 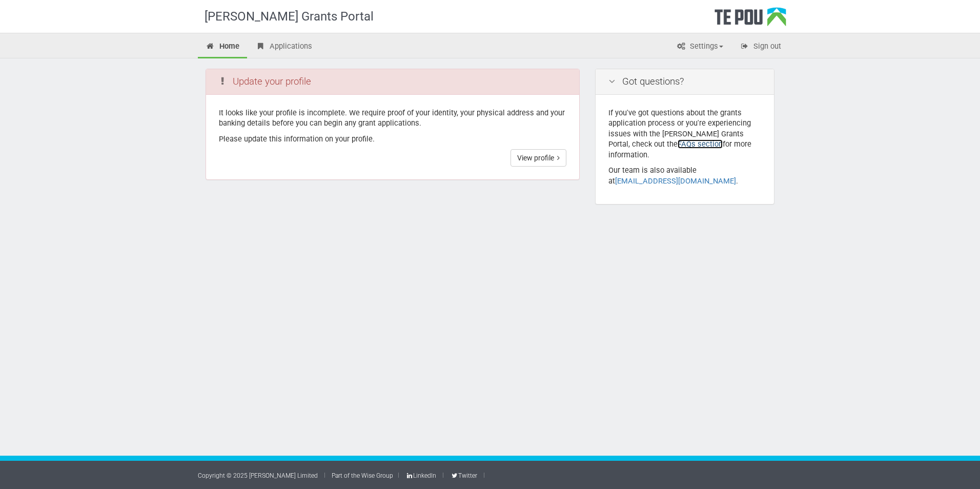 What do you see at coordinates (393, 82) in the screenshot?
I see `div: Update your profile` at bounding box center [393, 82].